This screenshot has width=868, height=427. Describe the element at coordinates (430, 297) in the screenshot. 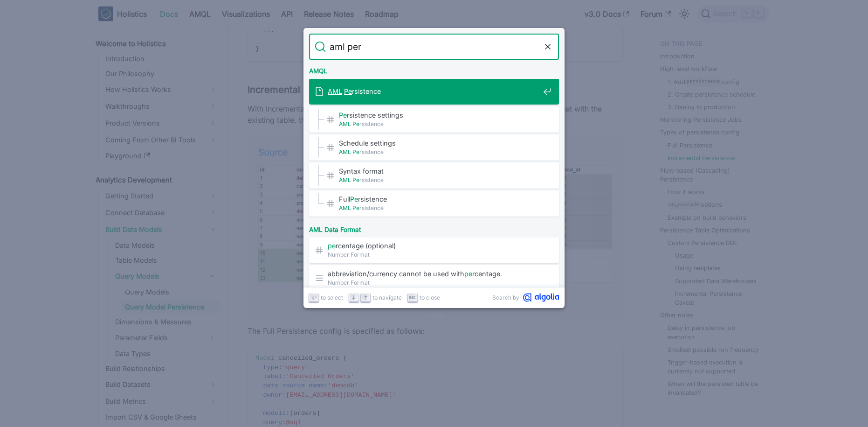

I see `span: to close` at that location.